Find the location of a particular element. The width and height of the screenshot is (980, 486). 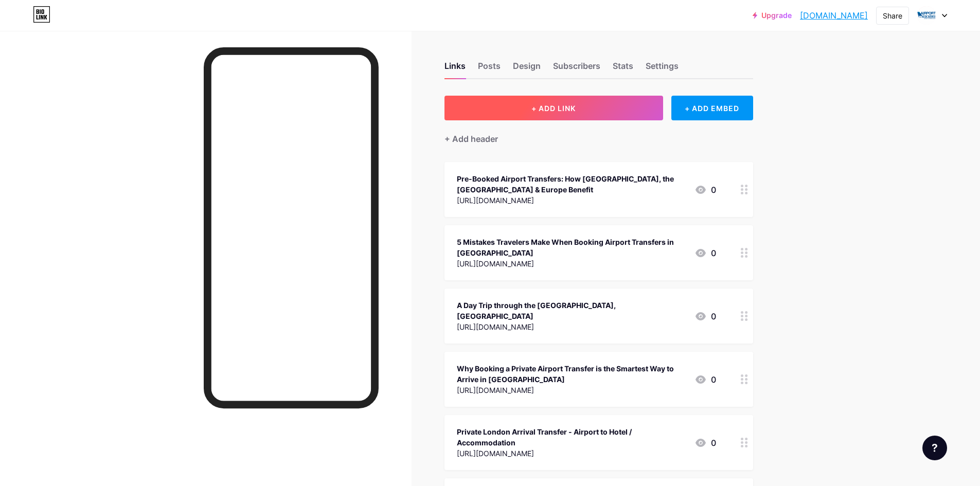

div: Private London Arrival Transfer - Airport to Hotel / Accommodation is located at coordinates (572, 437).